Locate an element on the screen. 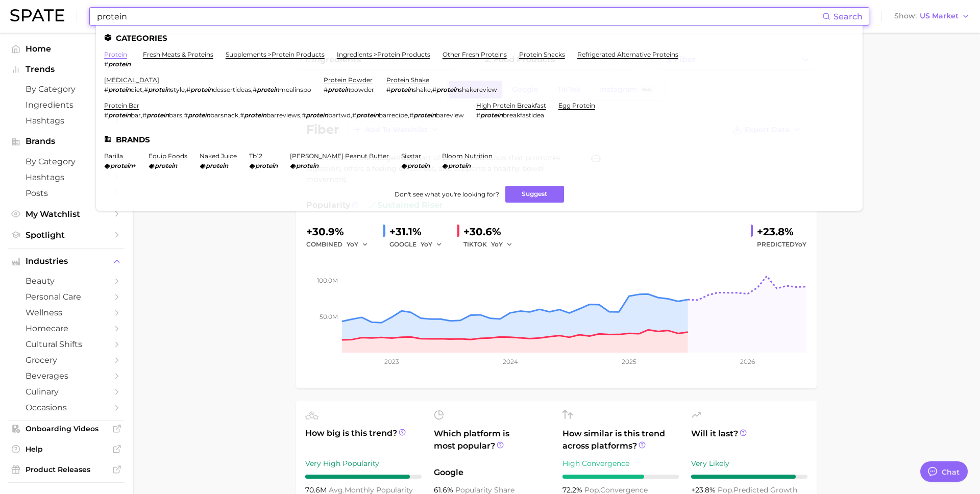 The width and height of the screenshot is (980, 494). a: ingredients >protein products is located at coordinates (383, 54).